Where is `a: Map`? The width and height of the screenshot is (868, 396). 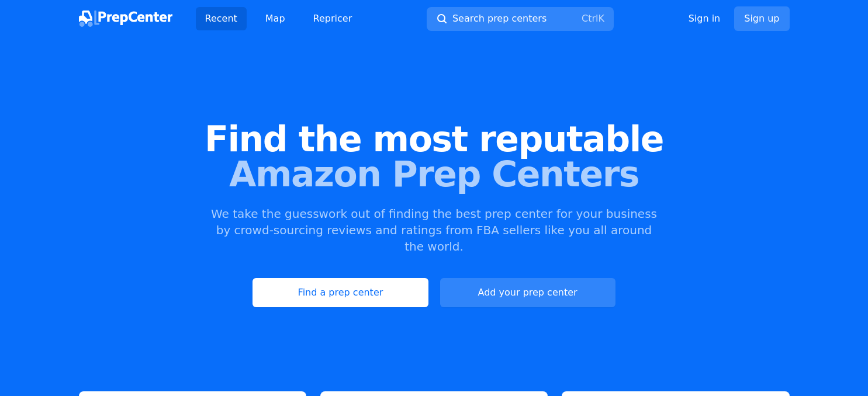
a: Map is located at coordinates (275, 19).